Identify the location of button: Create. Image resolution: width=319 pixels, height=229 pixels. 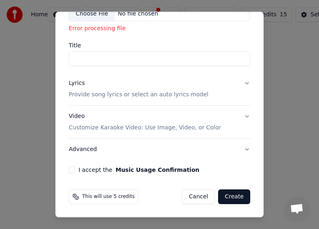
(234, 196).